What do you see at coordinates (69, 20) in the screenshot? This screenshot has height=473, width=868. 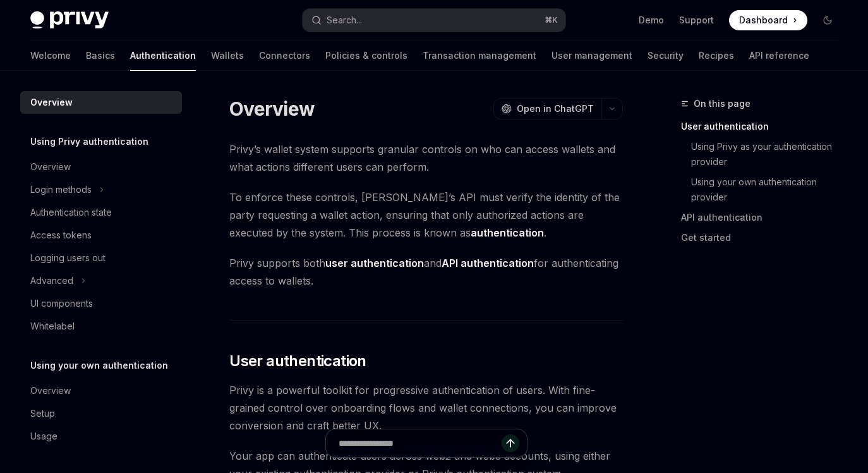 I see `img: dark logo` at bounding box center [69, 20].